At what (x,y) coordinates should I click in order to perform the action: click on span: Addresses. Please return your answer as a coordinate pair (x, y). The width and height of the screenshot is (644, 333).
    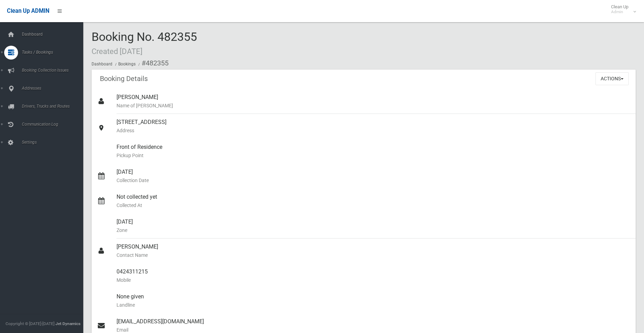
    Looking at the image, I should click on (54, 89).